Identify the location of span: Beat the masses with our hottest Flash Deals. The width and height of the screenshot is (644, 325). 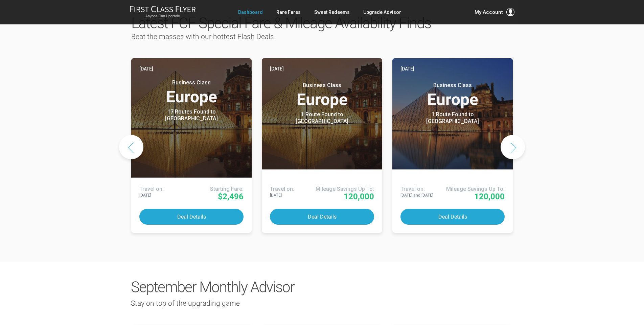
(203, 37).